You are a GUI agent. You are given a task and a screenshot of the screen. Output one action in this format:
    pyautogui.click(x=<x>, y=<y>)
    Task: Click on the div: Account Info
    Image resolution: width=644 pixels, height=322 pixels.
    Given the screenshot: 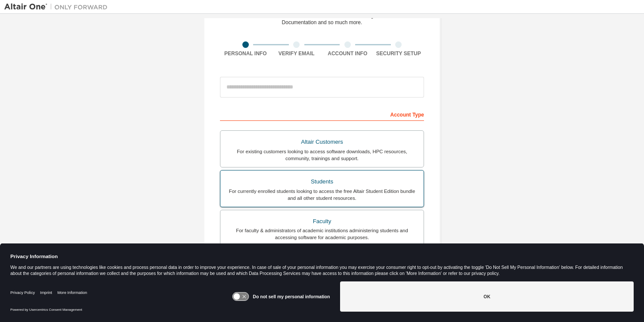 What is the action you would take?
    pyautogui.click(x=348, y=54)
    